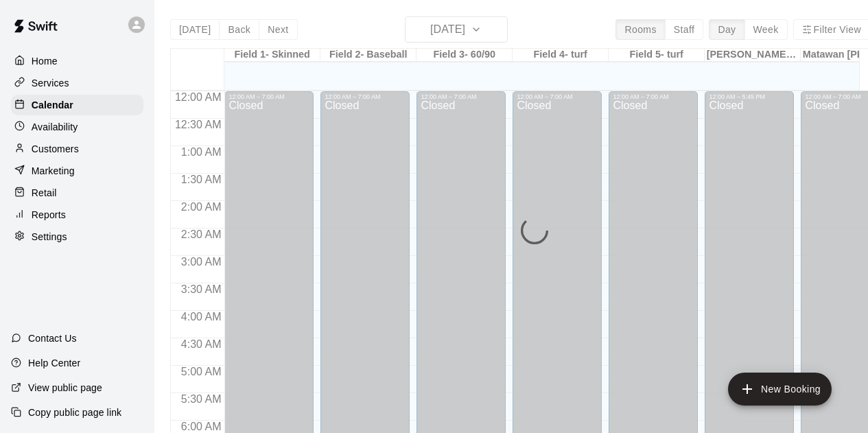 The image size is (868, 433). Describe the element at coordinates (75, 413) in the screenshot. I see `p: Copy public page link` at that location.